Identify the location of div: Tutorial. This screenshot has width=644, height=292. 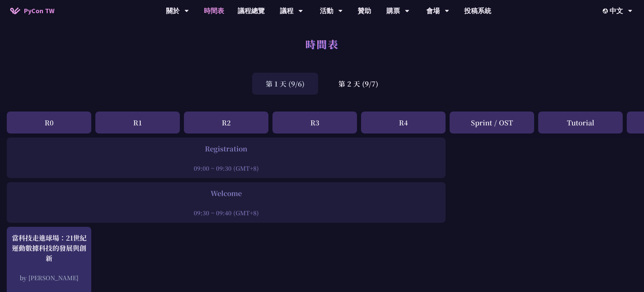
(580, 123).